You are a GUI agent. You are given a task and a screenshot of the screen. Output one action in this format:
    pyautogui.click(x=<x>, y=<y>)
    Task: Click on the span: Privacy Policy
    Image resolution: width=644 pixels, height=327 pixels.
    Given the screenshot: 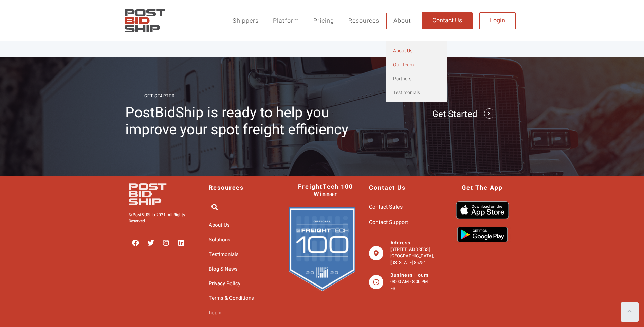 What is the action you would take?
    pyautogui.click(x=224, y=283)
    